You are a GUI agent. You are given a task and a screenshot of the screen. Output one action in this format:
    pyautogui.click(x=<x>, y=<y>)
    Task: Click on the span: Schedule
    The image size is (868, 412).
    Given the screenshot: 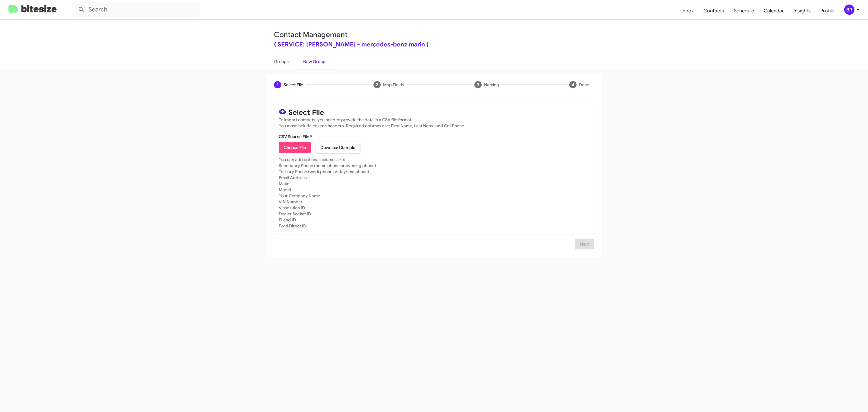 What is the action you would take?
    pyautogui.click(x=744, y=11)
    